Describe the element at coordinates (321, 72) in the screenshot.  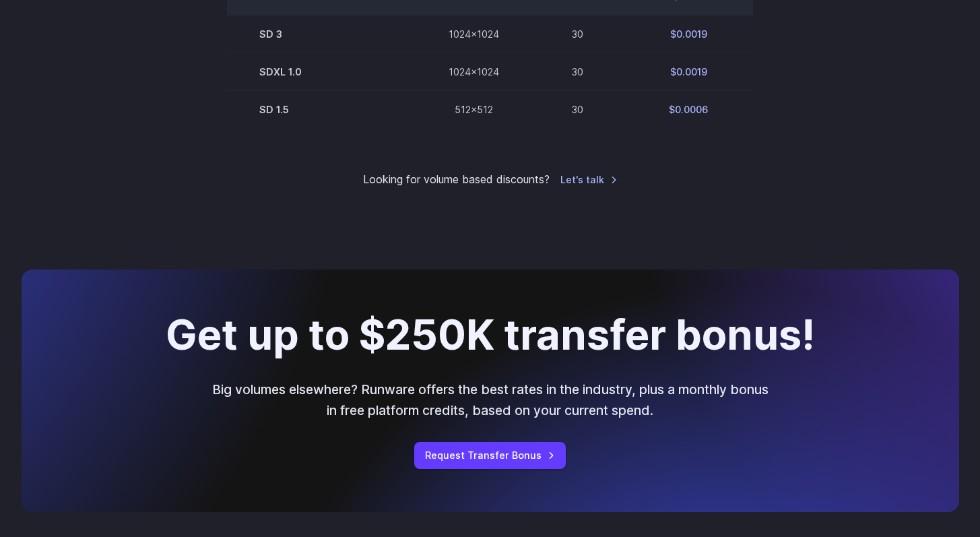
I see `td: SDXL 1.0` at that location.